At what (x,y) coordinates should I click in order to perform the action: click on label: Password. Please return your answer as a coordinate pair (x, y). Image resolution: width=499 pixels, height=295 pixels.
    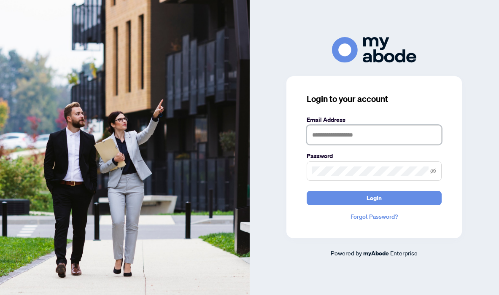
    Looking at the image, I should click on (374, 156).